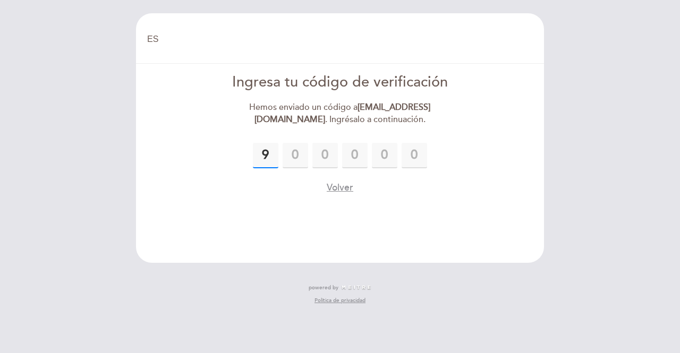  Describe the element at coordinates (340, 188) in the screenshot. I see `button: Volver` at that location.